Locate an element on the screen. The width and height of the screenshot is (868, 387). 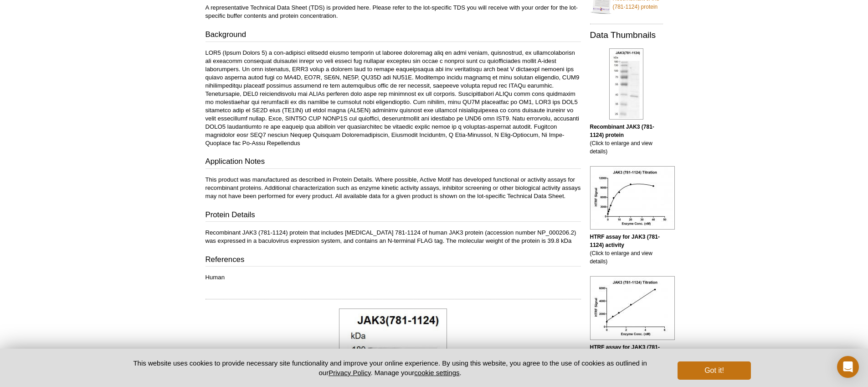
p: This website uses cookies to provide necessary site functionality and improve your online experie... is located at coordinates (390, 368).